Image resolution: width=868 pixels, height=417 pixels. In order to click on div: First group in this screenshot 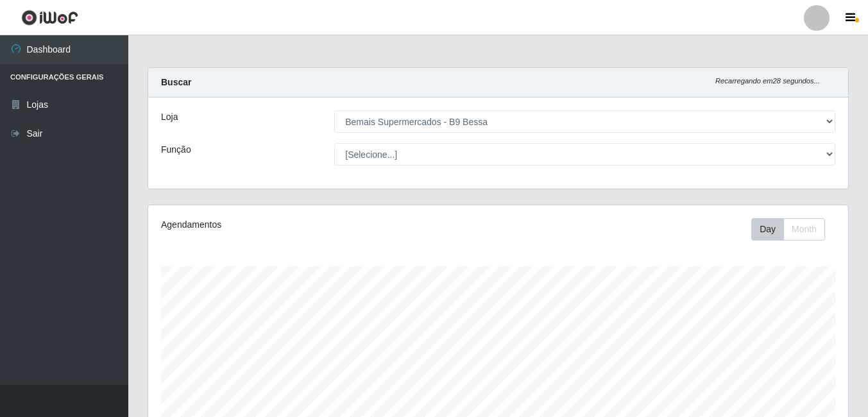, I will do `click(788, 229)`.